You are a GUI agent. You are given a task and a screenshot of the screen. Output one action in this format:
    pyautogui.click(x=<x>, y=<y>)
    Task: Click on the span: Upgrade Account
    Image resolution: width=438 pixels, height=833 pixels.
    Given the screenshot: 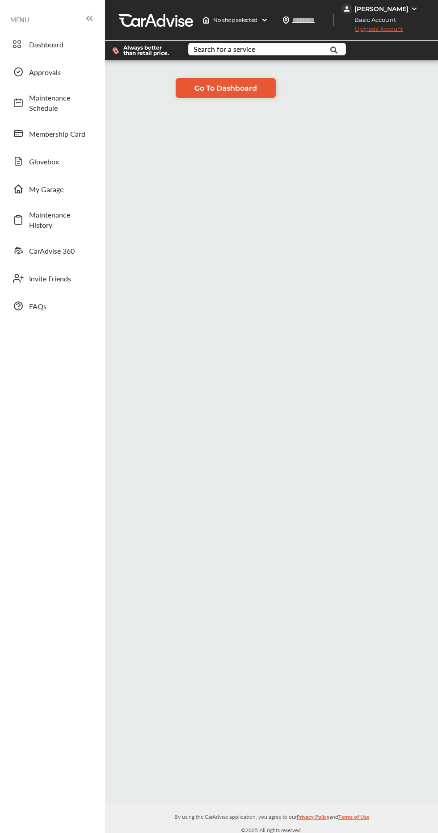 What is the action you would take?
    pyautogui.click(x=372, y=31)
    